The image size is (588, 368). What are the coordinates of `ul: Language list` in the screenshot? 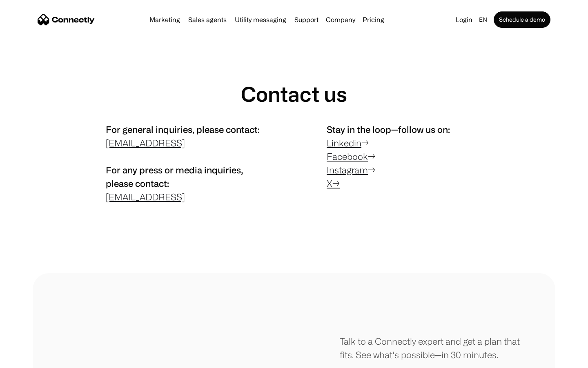 It's located at (33, 359).